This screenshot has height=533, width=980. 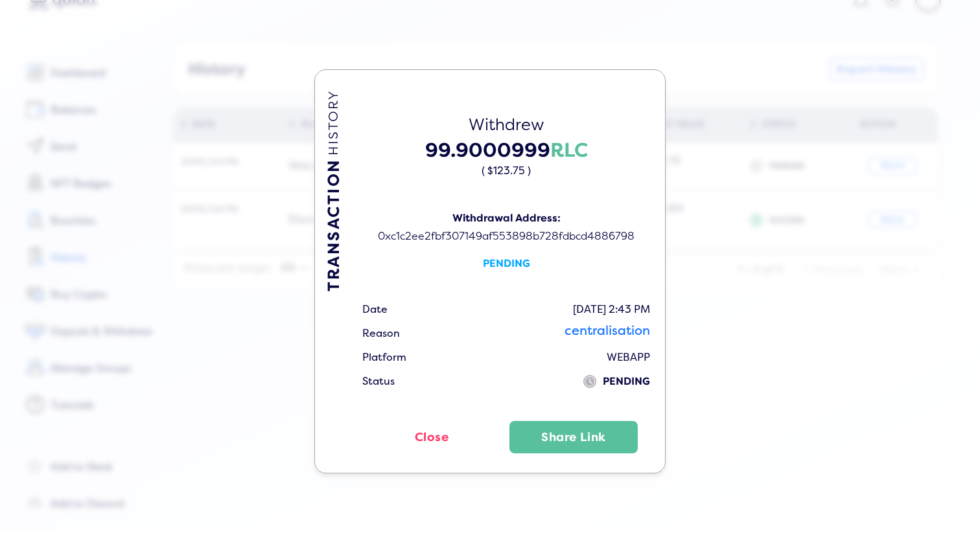 I want to click on div: TRANSACTION, so click(x=334, y=272).